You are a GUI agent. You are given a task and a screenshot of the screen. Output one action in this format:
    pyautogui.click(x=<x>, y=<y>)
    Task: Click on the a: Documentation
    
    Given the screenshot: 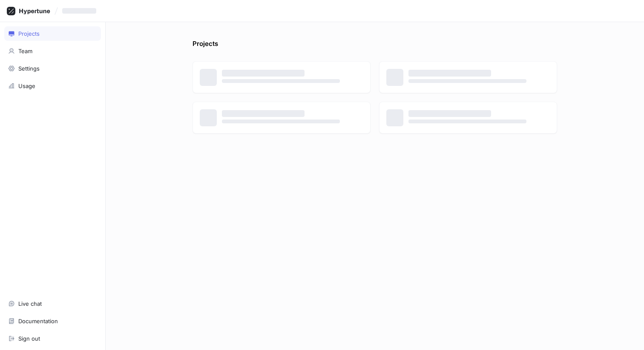 What is the action you would take?
    pyautogui.click(x=53, y=321)
    